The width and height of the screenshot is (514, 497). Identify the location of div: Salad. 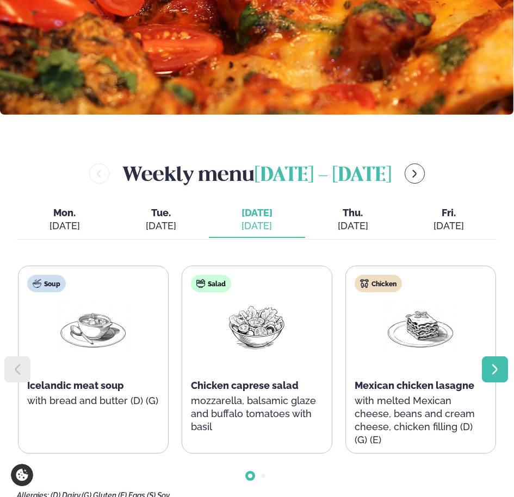
(211, 284).